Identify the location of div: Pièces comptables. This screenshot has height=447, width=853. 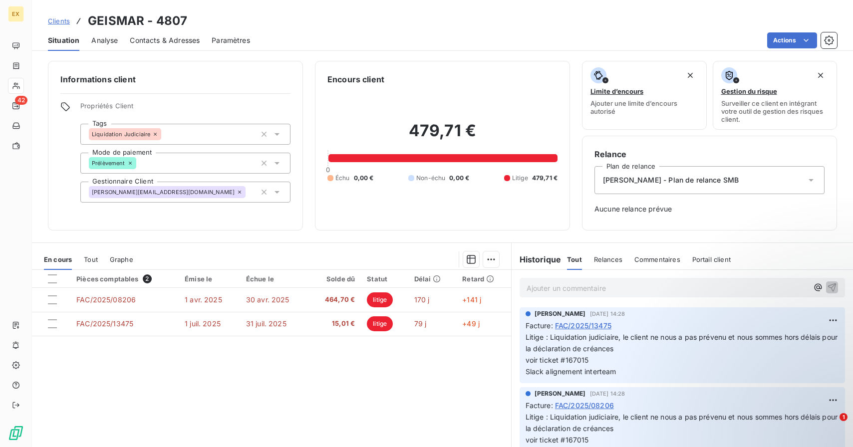
(124, 279).